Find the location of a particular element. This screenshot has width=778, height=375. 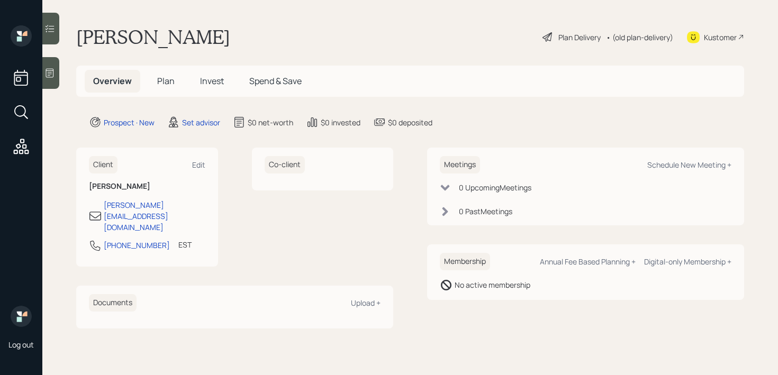

span: Overview is located at coordinates (112, 81).